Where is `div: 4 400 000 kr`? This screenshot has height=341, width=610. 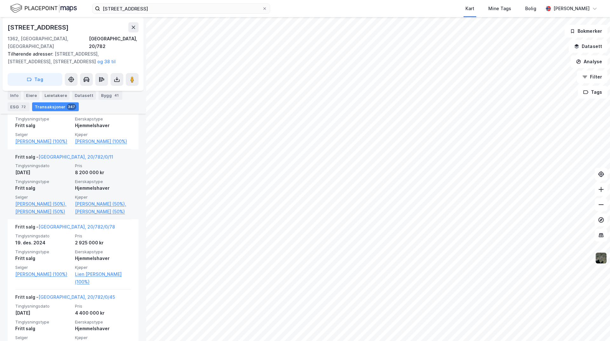
div: 4 400 000 kr is located at coordinates (103, 313).